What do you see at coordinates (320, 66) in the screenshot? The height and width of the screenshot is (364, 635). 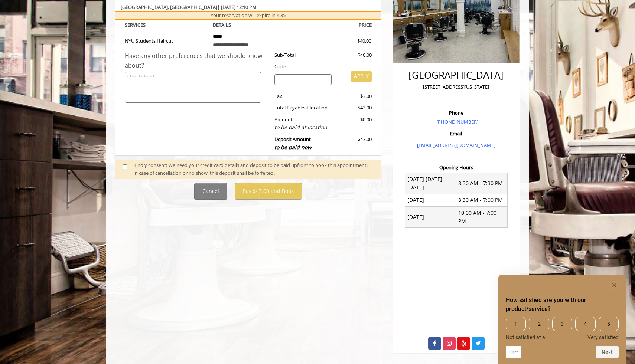 I see `div: Code` at bounding box center [320, 66].